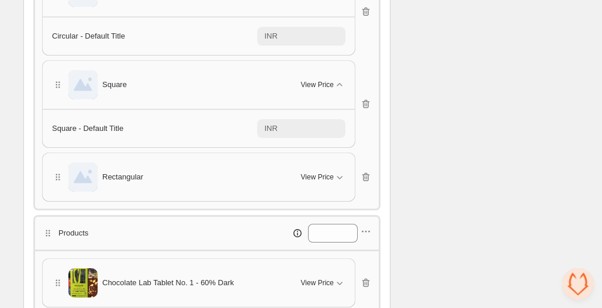 The width and height of the screenshot is (602, 308). I want to click on img: Chocolate Lab Tablet No. 1 - 60% Dark, so click(83, 283).